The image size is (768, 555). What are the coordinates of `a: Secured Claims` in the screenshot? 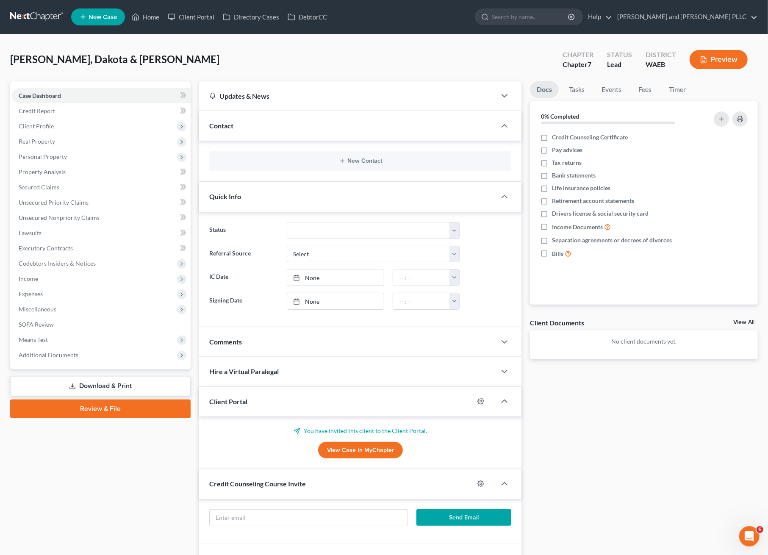 It's located at (101, 187).